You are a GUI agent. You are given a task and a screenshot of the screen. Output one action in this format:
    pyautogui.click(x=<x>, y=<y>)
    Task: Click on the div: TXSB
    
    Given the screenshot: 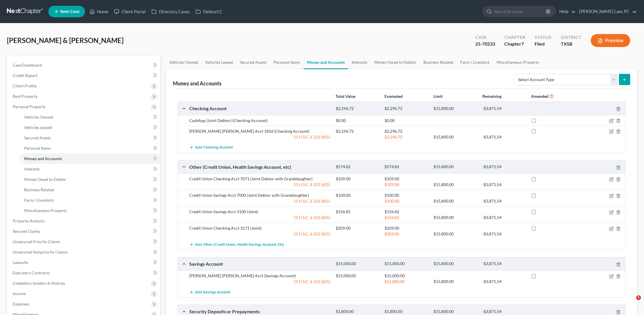 What is the action you would take?
    pyautogui.click(x=571, y=44)
    